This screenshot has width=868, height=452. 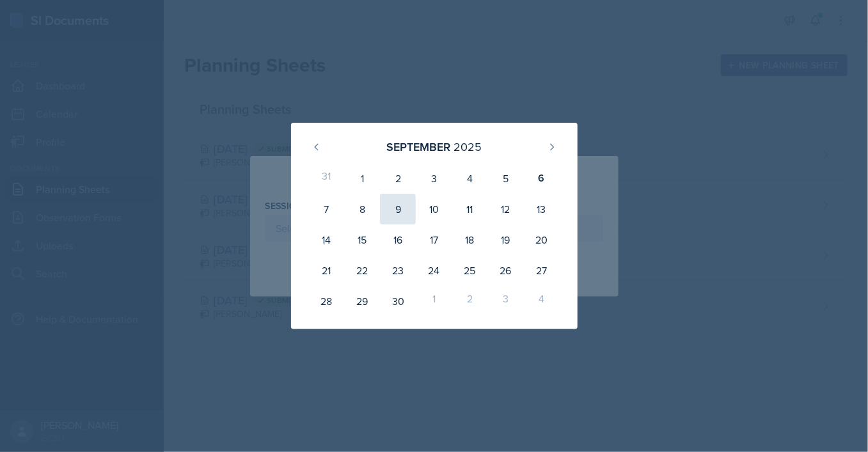 What do you see at coordinates (418, 147) in the screenshot?
I see `div: September` at bounding box center [418, 147].